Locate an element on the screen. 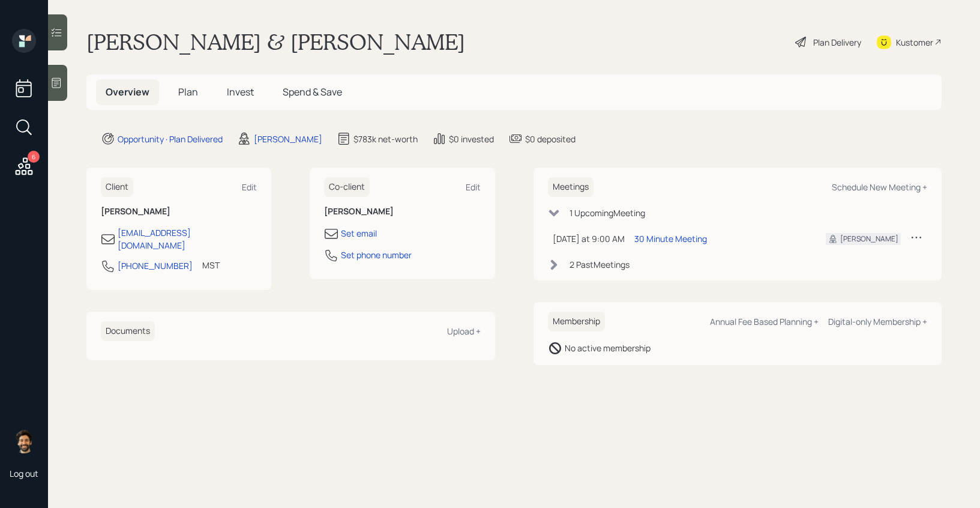 The height and width of the screenshot is (508, 980). img: eric-schwartz-headshot.png is located at coordinates (24, 441).